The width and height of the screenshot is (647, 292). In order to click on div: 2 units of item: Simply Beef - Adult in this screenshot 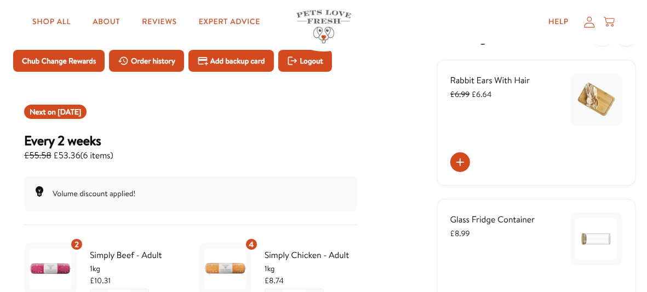, I will do `click(77, 244)`.